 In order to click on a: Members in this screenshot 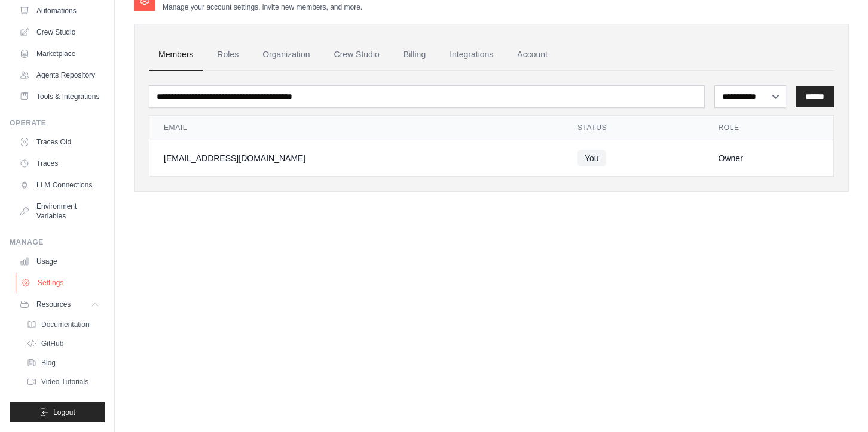, I will do `click(176, 55)`.